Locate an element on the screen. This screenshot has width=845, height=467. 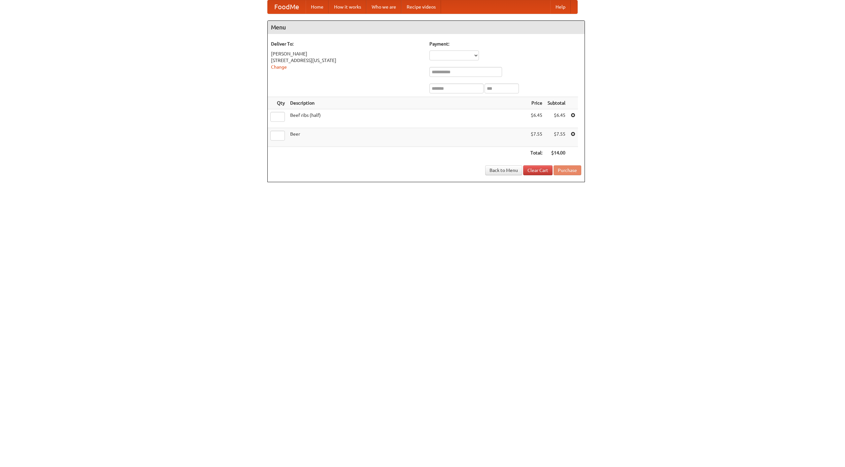
th: Qty is located at coordinates (278, 103).